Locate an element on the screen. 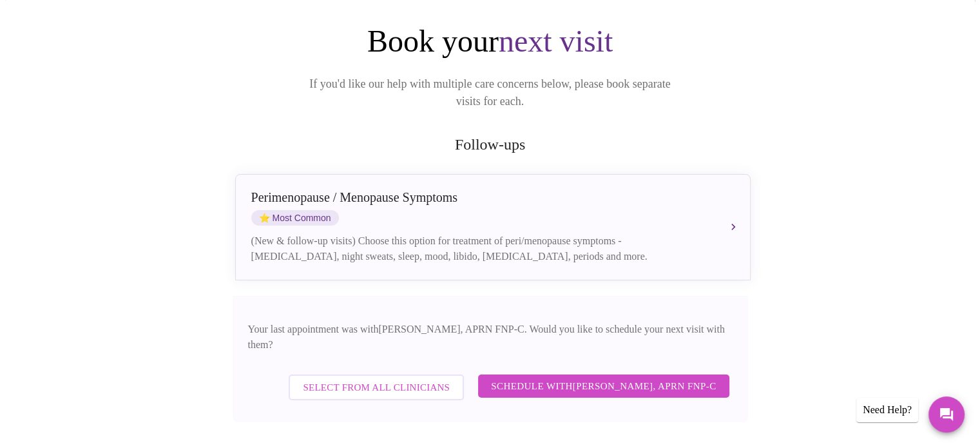 This screenshot has height=448, width=980. h1: Book your is located at coordinates (491, 41).